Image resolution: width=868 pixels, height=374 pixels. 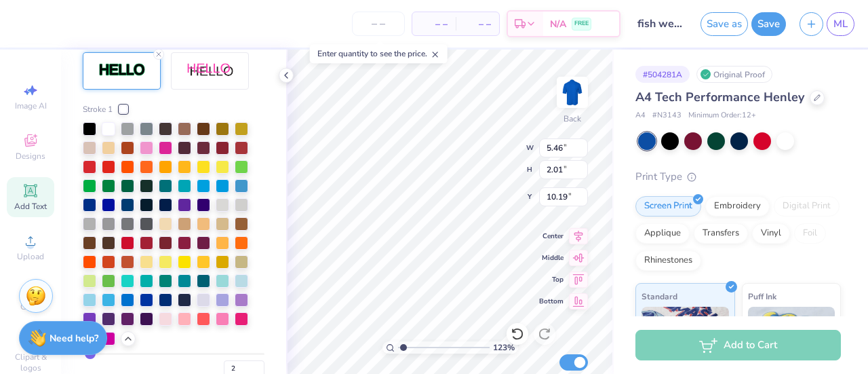 What do you see at coordinates (738, 176) in the screenshot?
I see `div: Print Type` at bounding box center [738, 176].